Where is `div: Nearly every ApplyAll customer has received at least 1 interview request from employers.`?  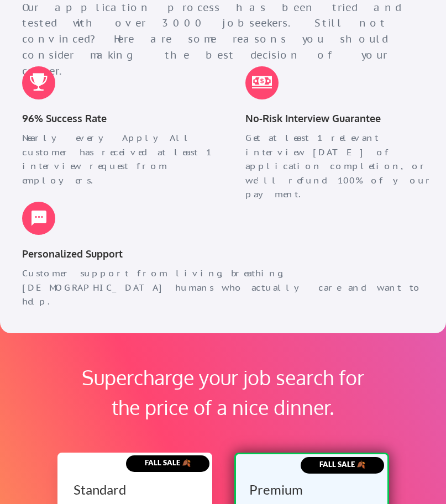 div: Nearly every ApplyAll customer has received at least 1 interview request from employers. is located at coordinates (117, 159).